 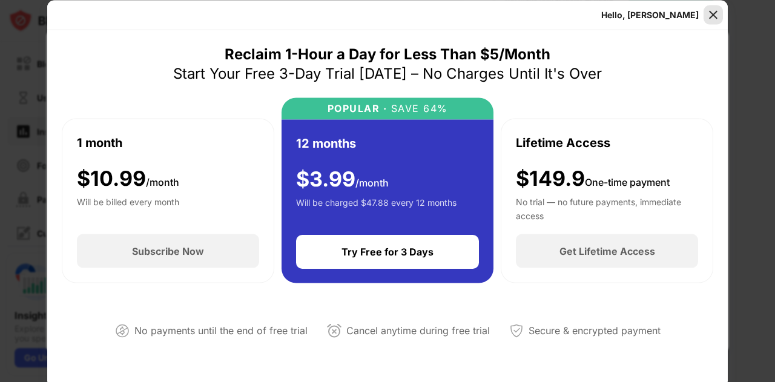 What do you see at coordinates (334, 331) in the screenshot?
I see `img: cancel-anytime` at bounding box center [334, 331].